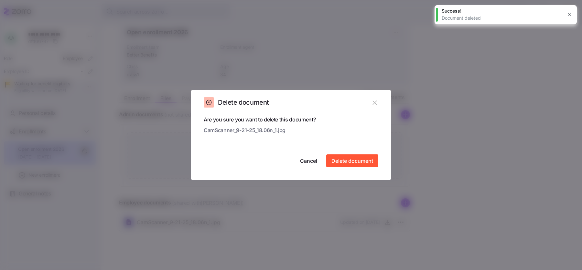 Image resolution: width=582 pixels, height=270 pixels. I want to click on span: Are you sure you want to delete this document?, so click(291, 126).